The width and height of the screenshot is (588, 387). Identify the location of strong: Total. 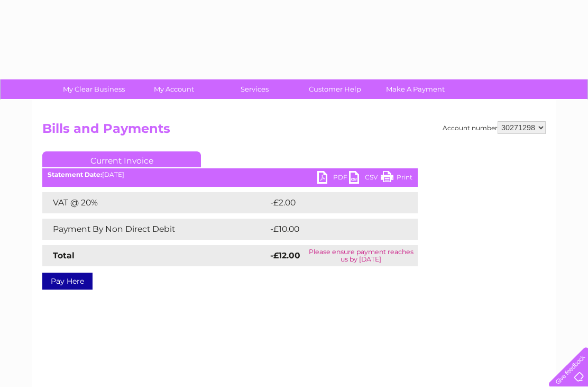
(63, 255).